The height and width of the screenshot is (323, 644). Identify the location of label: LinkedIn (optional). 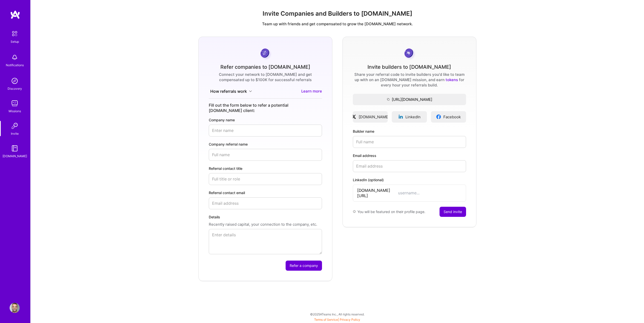
(410, 180).